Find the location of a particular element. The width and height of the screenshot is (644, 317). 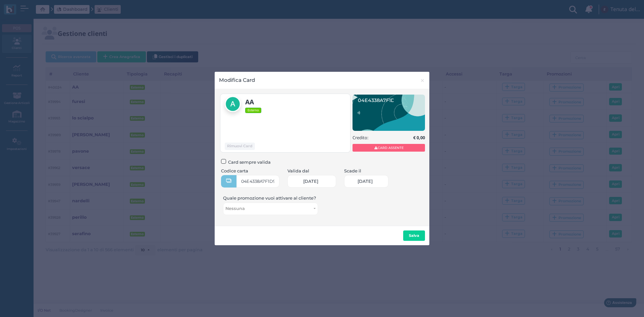

img: AA is located at coordinates (233, 104).